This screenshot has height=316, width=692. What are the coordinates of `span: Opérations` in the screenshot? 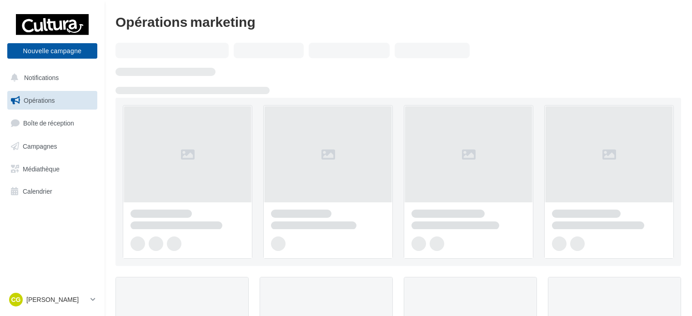 It's located at (39, 100).